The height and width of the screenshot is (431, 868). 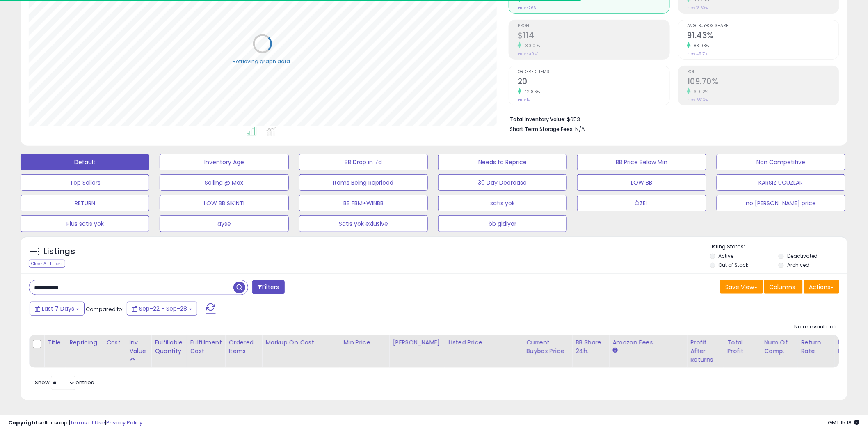 What do you see at coordinates (763, 82) in the screenshot?
I see `h2: 109.70%` at bounding box center [763, 82].